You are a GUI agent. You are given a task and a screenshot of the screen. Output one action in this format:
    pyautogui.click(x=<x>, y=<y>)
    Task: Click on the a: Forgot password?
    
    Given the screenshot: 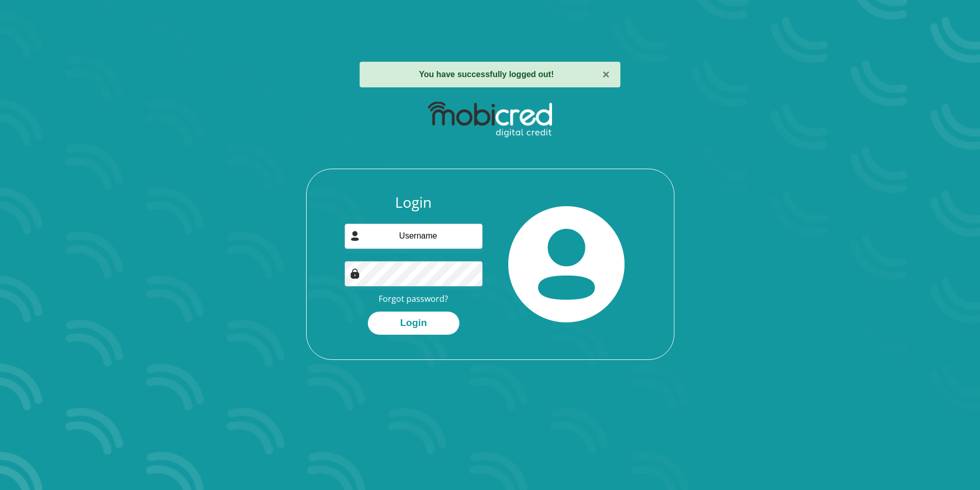 What is the action you would take?
    pyautogui.click(x=413, y=299)
    